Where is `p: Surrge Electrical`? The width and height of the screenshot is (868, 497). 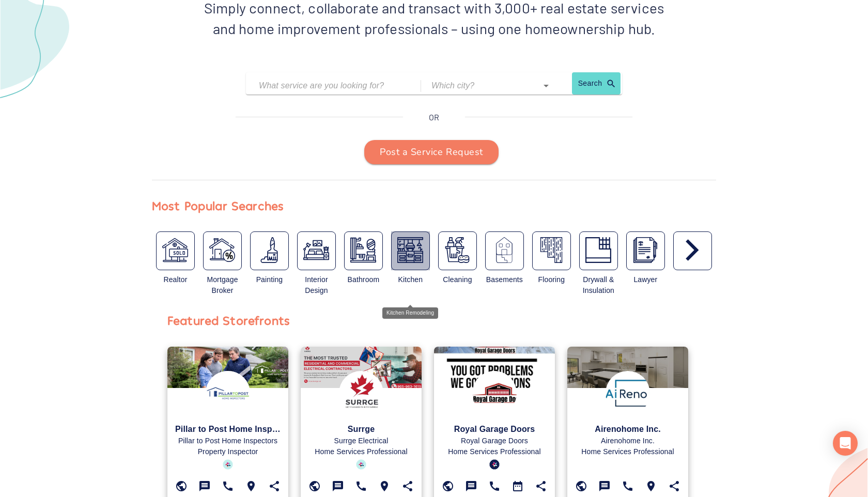
p: Surrge Electrical is located at coordinates (361, 441).